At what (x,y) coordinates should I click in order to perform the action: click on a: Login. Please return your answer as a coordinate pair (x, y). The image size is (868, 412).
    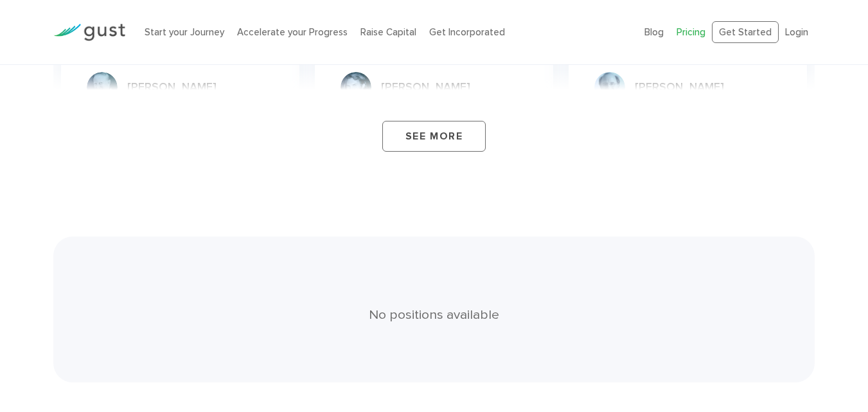
    Looking at the image, I should click on (797, 32).